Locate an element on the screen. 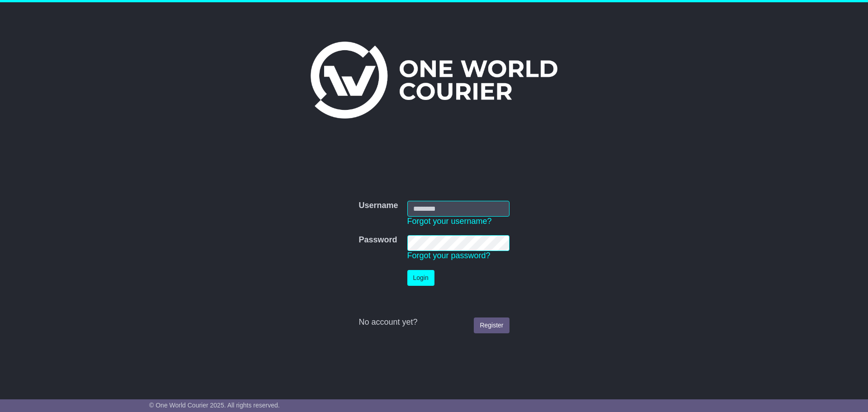 The height and width of the screenshot is (412, 868). div: No account yet? is located at coordinates (434, 322).